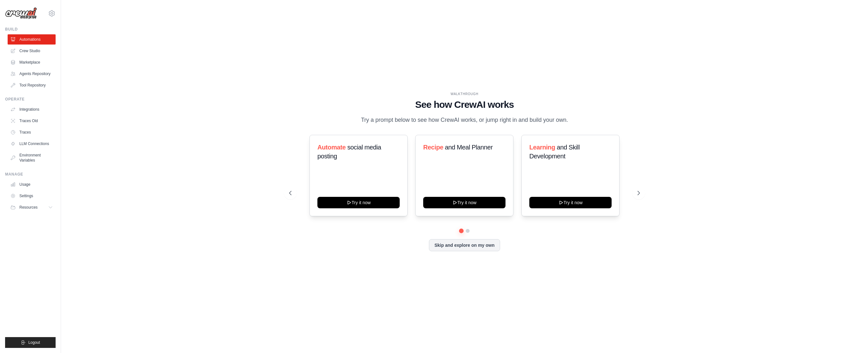  What do you see at coordinates (433, 147) in the screenshot?
I see `span: Recipe` at bounding box center [433, 147].